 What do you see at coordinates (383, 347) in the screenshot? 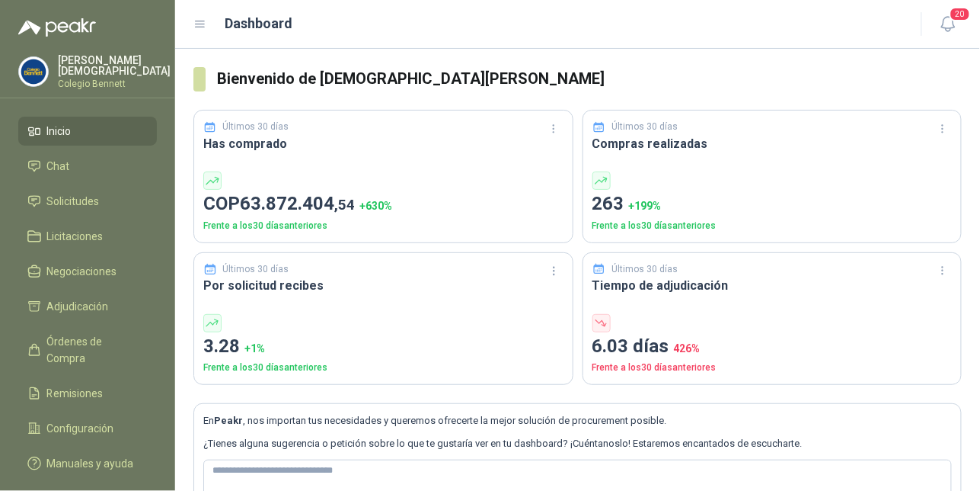
I see `p: 3.28` at bounding box center [383, 347].